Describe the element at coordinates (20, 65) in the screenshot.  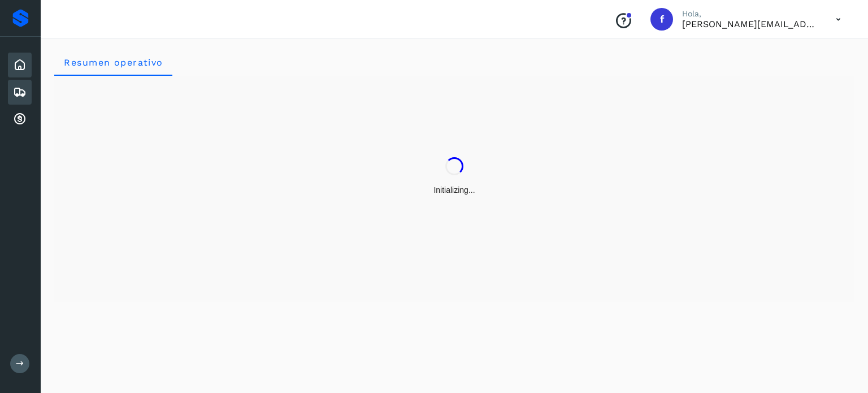
I see `div: Inicio` at that location.